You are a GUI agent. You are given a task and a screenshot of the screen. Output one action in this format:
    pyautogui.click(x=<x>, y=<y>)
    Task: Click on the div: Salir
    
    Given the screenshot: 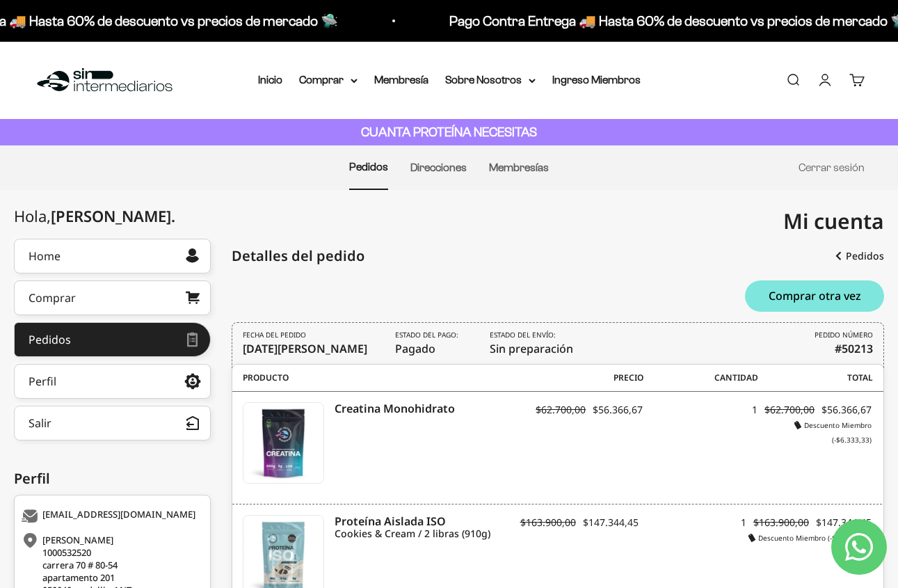 What is the action you would take?
    pyautogui.click(x=39, y=423)
    